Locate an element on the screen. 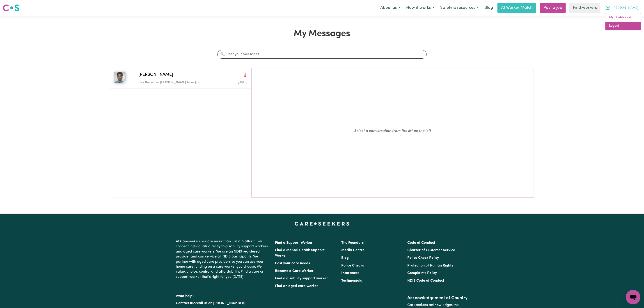  div: My Account is located at coordinates (623, 22).